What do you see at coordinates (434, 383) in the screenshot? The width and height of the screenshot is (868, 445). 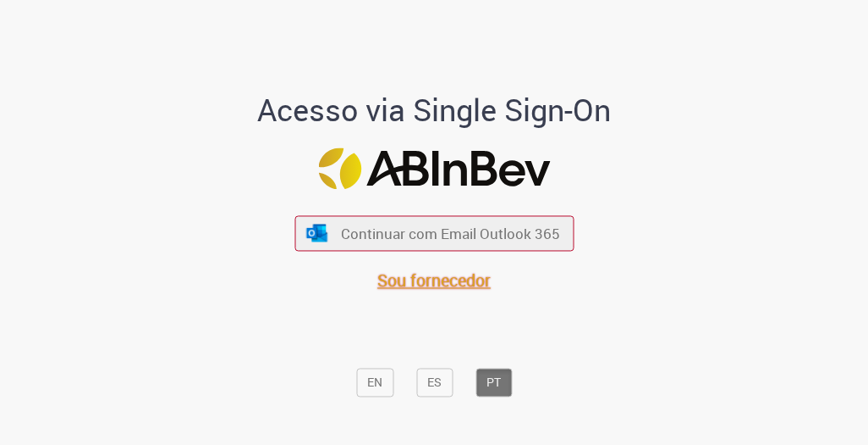 I see `button: ES` at bounding box center [434, 383].